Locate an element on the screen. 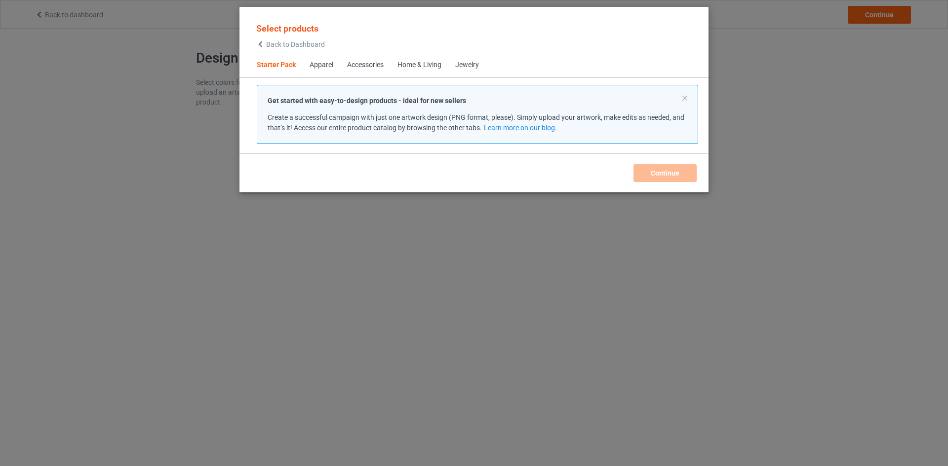 Image resolution: width=948 pixels, height=466 pixels. span: Starter Pack is located at coordinates (276, 65).